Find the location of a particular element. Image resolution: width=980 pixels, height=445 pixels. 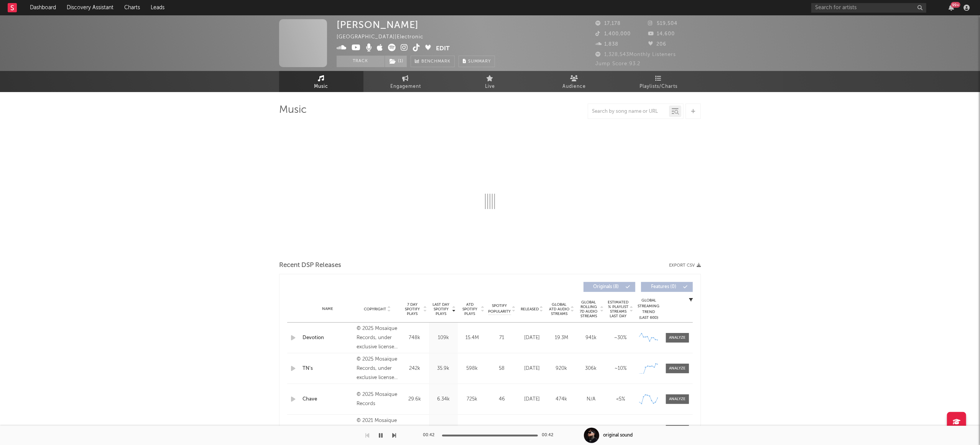

div: 242k is located at coordinates (414, 368).